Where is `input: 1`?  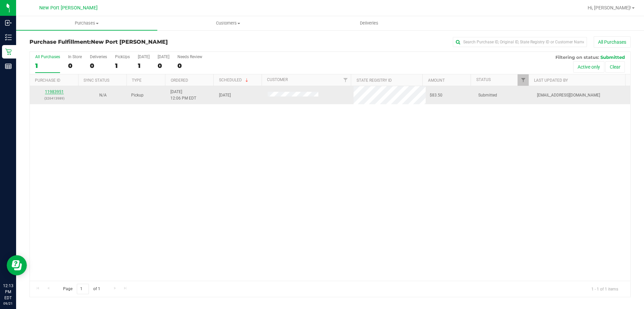
input: 1 is located at coordinates (83, 288).